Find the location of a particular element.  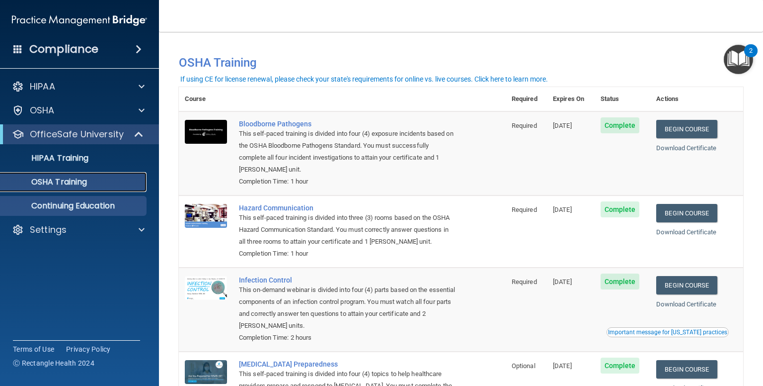

p: OfficeSafe University is located at coordinates (77, 134).